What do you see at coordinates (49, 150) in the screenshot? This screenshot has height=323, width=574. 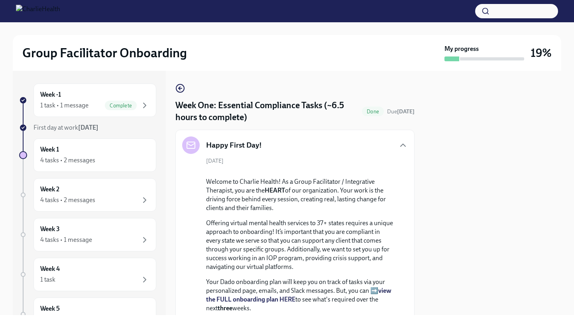 I see `h6: Week 1` at bounding box center [49, 150].